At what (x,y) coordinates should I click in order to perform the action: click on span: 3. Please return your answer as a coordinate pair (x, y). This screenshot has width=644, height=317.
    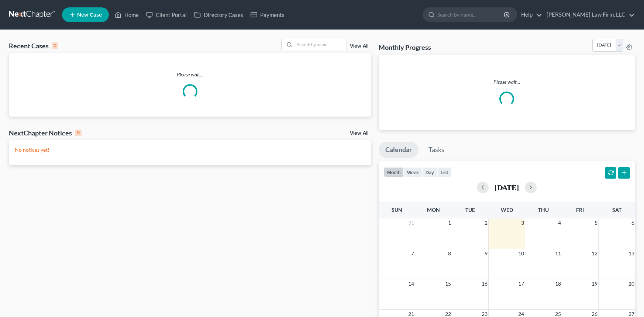
    Looking at the image, I should click on (522, 223).